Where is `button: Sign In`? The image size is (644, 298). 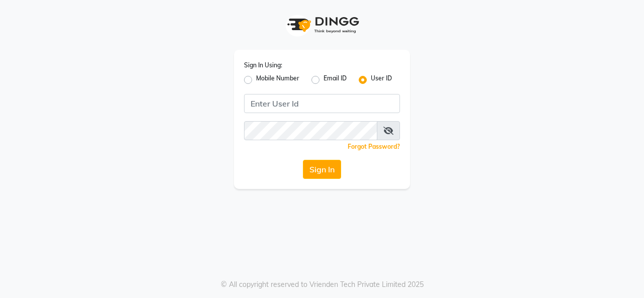 button: Sign In is located at coordinates (322, 169).